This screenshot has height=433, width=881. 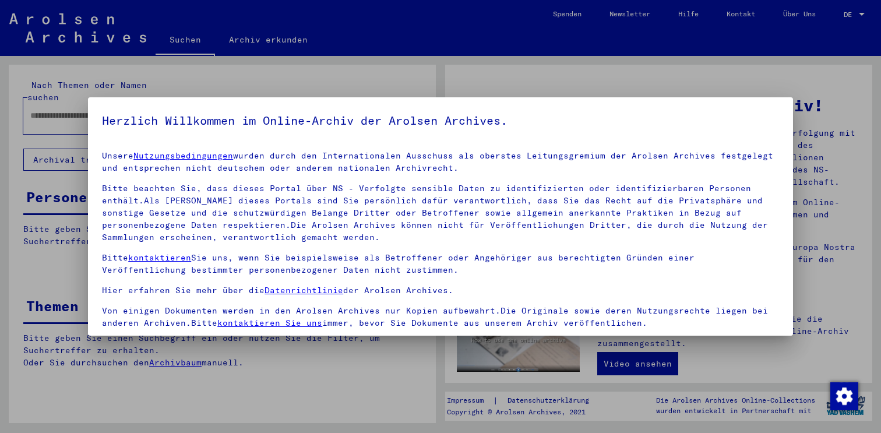 I want to click on a: kontaktieren Sie uns, so click(x=270, y=323).